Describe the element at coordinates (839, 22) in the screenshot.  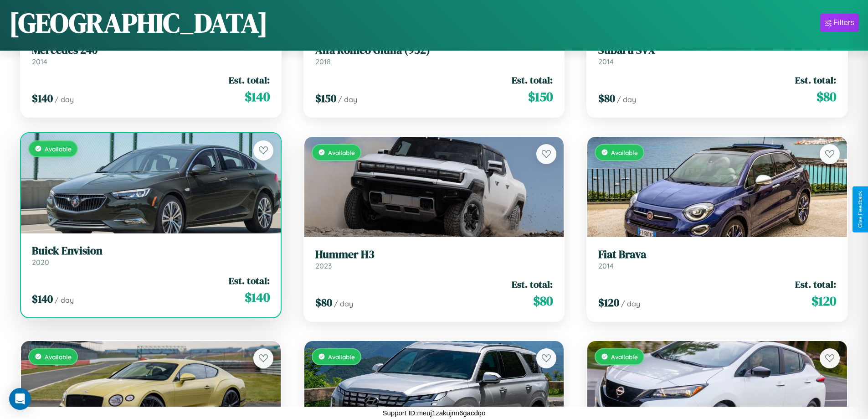
I see `button: Filters` at that location.